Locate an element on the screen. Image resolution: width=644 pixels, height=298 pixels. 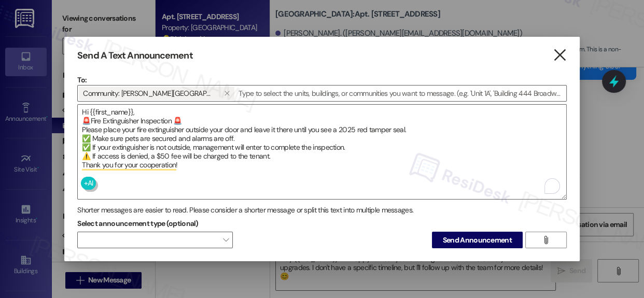
button: Community: Alderman Park Apartments is located at coordinates (226, 93).